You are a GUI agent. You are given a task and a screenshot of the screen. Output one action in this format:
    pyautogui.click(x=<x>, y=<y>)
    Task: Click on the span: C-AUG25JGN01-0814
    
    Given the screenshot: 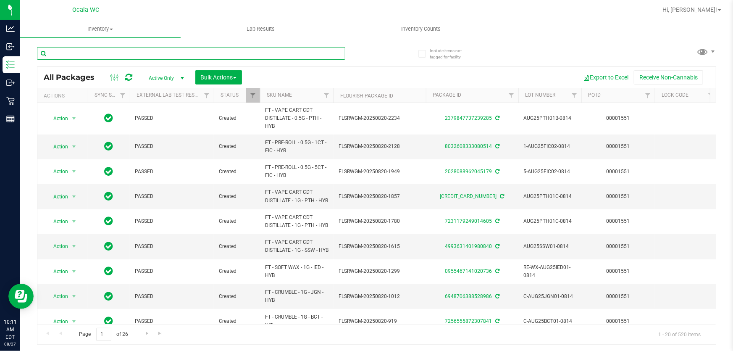 What is the action you would take?
    pyautogui.click(x=550, y=296)
    